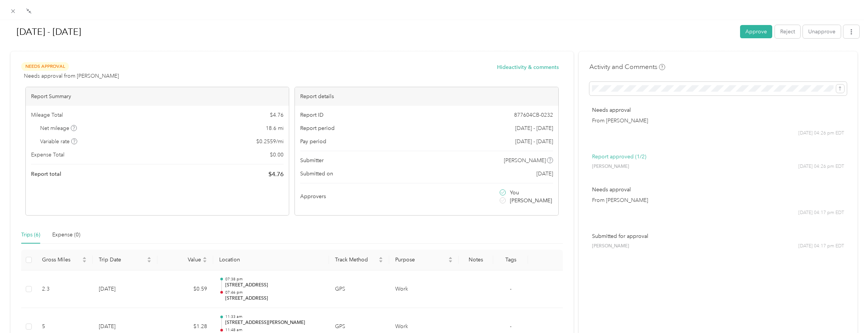 The width and height of the screenshot is (868, 333). What do you see at coordinates (312, 115) in the screenshot?
I see `span: Report ID` at bounding box center [312, 115].